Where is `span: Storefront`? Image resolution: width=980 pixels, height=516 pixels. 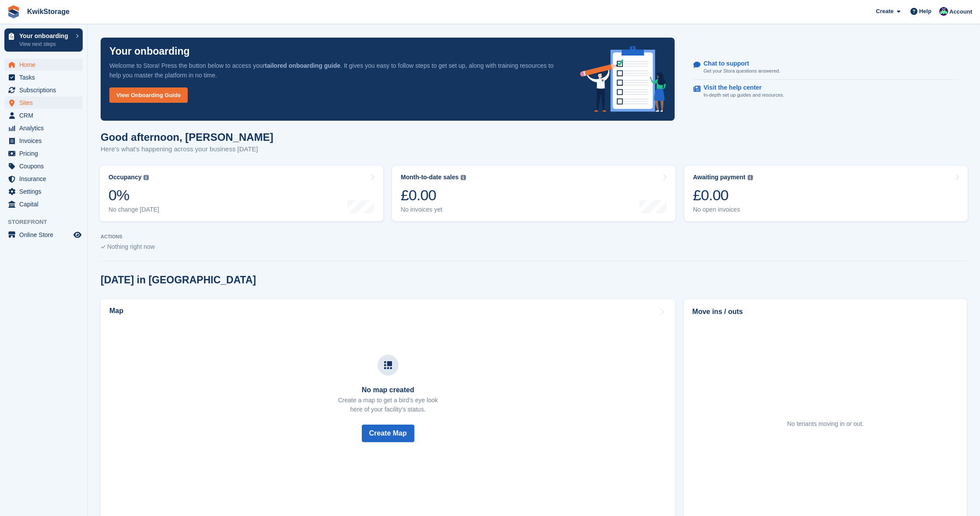 span: Storefront is located at coordinates (47, 223).